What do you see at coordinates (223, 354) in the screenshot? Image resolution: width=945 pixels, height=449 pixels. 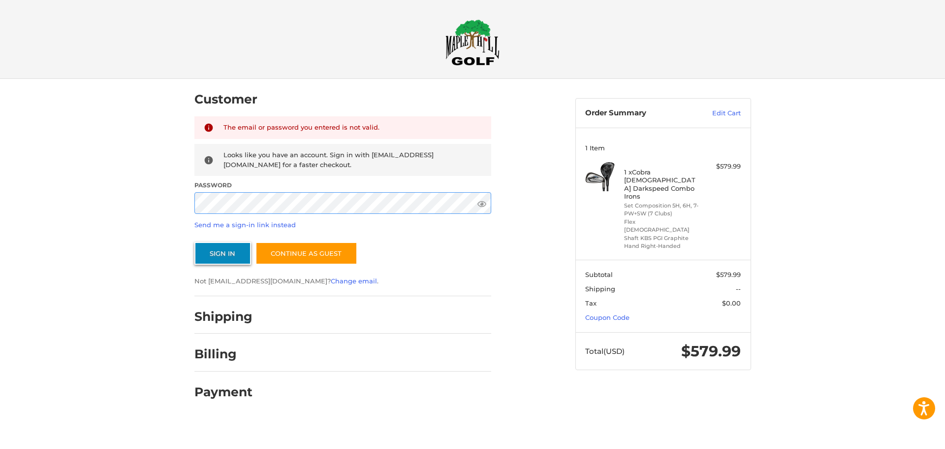 I see `h2: Billing` at bounding box center [223, 354].